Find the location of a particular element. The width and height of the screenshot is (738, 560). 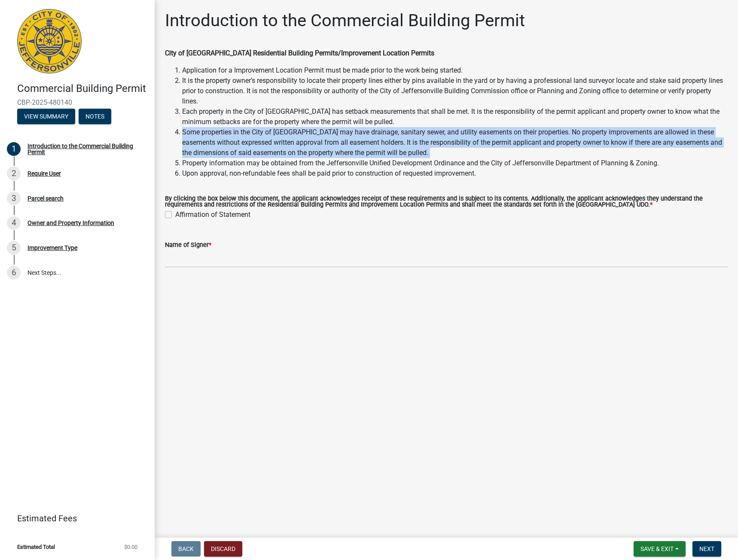

span: Next is located at coordinates (707, 549).